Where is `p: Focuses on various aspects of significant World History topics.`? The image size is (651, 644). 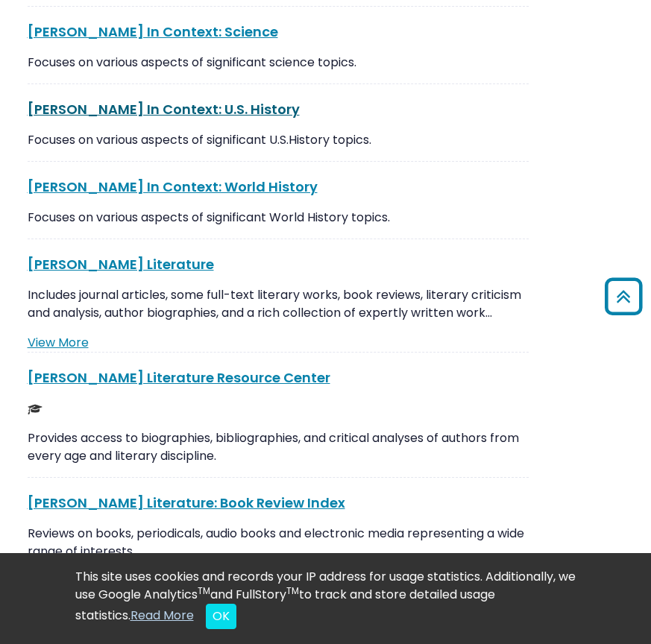 p: Focuses on various aspects of significant World History topics. is located at coordinates (278, 218).